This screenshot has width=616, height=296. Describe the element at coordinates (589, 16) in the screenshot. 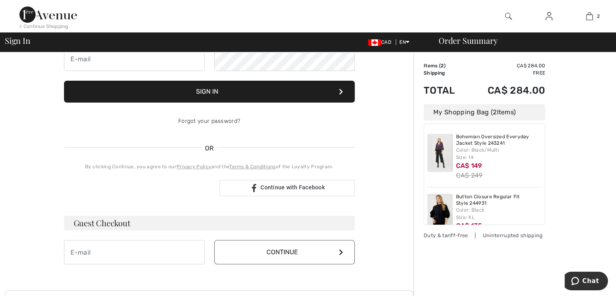

I see `img: My Bag` at that location.